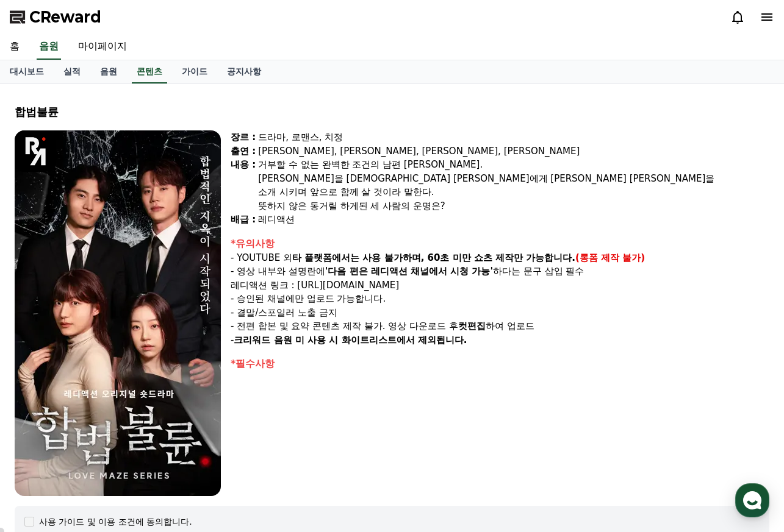  I want to click on img: video, so click(117, 313).